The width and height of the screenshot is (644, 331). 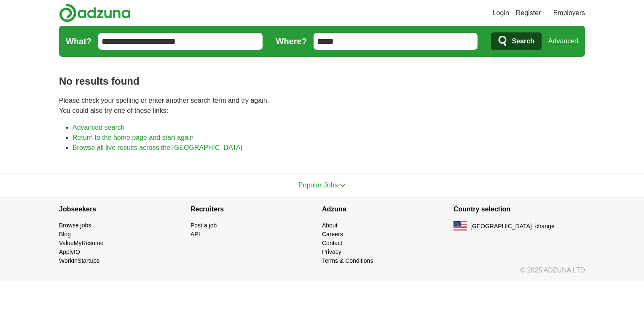 What do you see at coordinates (95, 12) in the screenshot?
I see `img: Adzuna logo` at bounding box center [95, 12].